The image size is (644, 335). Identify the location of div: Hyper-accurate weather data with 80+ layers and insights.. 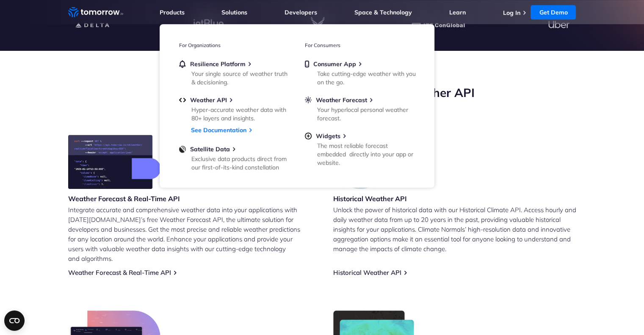
(241, 114).